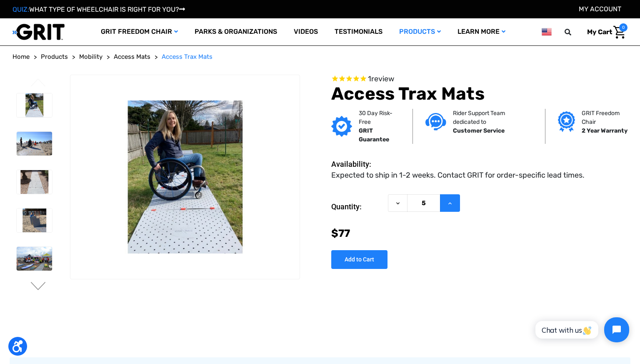  What do you see at coordinates (41, 20) in the screenshot?
I see `button: Chat with us👋` at bounding box center [41, 20].